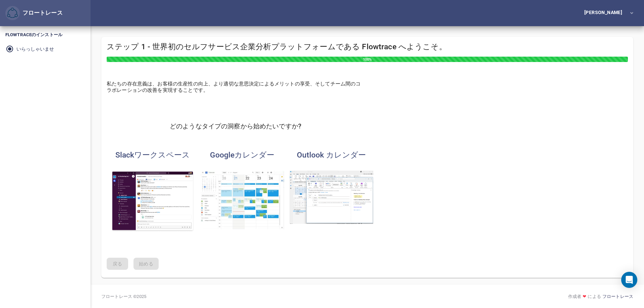 The width and height of the screenshot is (644, 308). I want to click on img: Googleカレンダーの分析, so click(242, 200).